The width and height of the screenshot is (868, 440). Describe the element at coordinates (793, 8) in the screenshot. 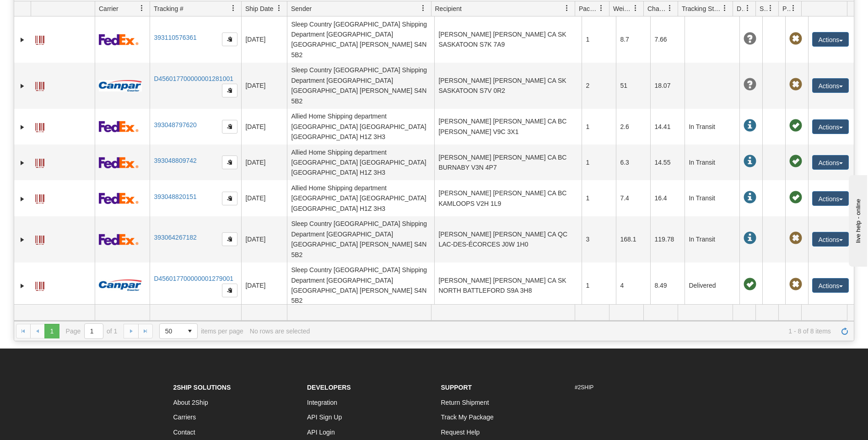

I see `a: Pickup Status filter column settings` at that location.